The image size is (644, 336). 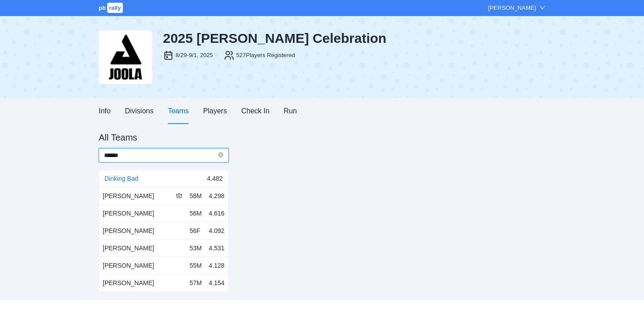 What do you see at coordinates (139, 111) in the screenshot?
I see `div: Divisions` at bounding box center [139, 111].